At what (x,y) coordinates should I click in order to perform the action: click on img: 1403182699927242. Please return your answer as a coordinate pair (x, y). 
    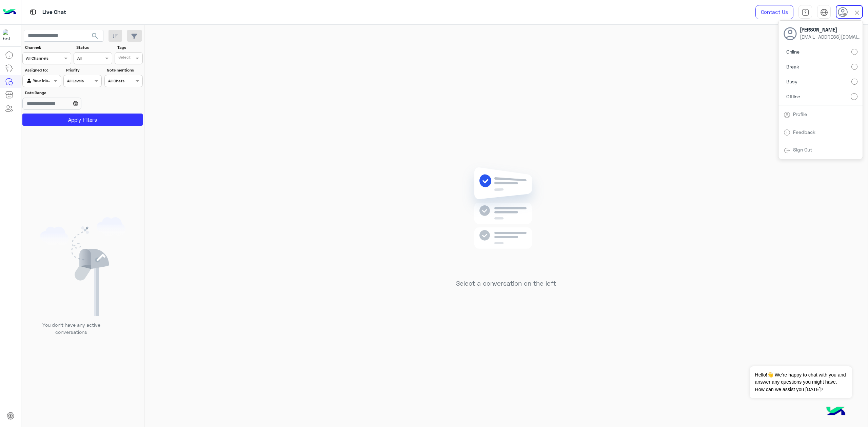
    Looking at the image, I should click on (9, 35).